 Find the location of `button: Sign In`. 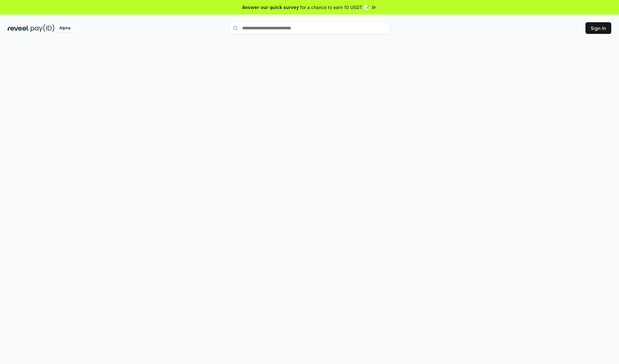

button: Sign In is located at coordinates (598, 28).